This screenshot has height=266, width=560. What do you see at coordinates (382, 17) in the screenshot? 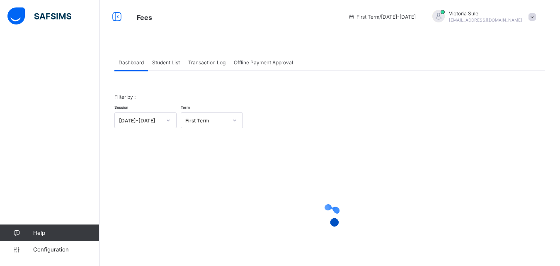
I see `span: session/term information` at bounding box center [382, 17].